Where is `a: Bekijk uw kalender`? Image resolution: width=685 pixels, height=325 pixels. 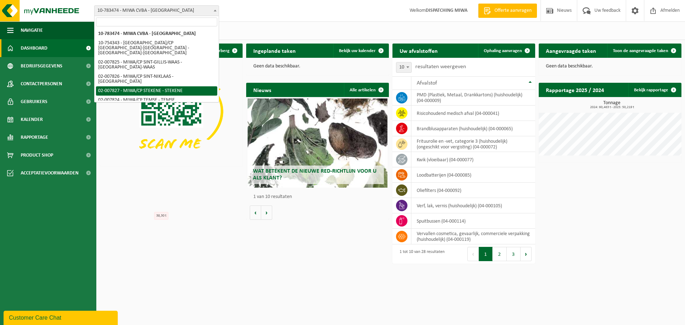 a: Bekijk uw kalender is located at coordinates (361, 51).